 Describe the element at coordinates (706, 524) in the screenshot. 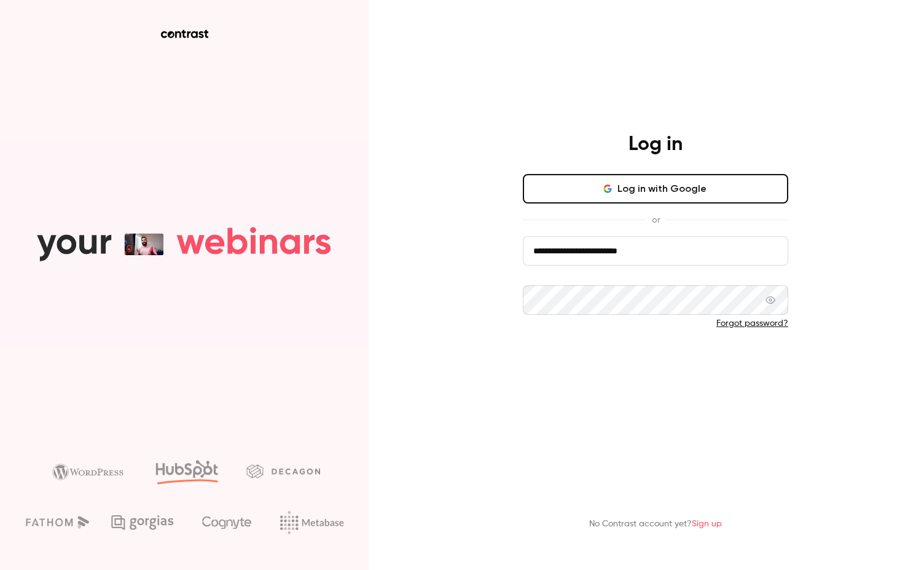

I see `a: Sign up` at that location.